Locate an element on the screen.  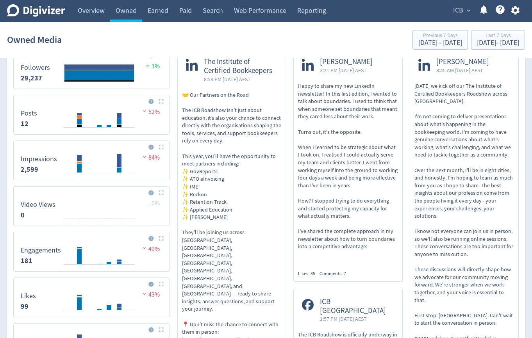
span: 43% is located at coordinates (150, 295).